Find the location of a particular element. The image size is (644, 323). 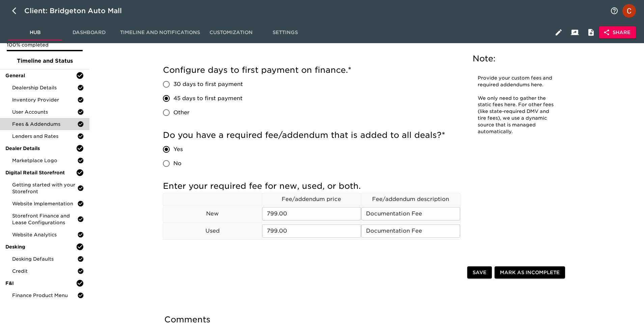

p: 100% completed is located at coordinates (44, 45).